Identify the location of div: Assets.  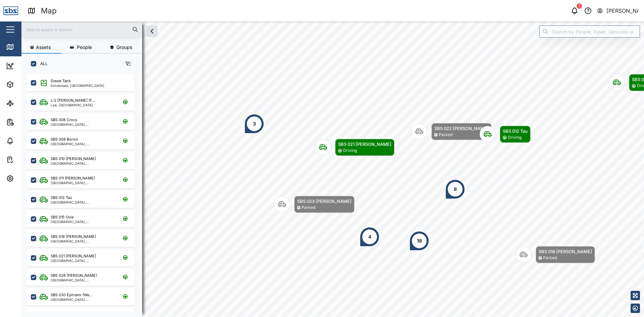
(28, 84).